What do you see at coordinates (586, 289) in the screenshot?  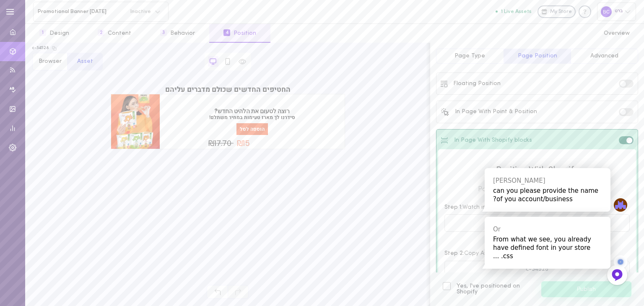 I see `button: Publish` at bounding box center [586, 289].